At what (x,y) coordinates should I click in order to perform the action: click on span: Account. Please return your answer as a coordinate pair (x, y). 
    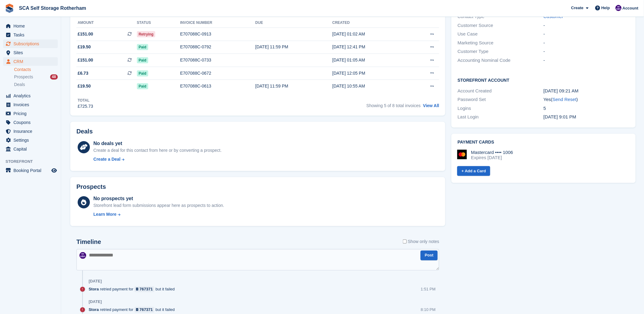
    Looking at the image, I should click on (630, 8).